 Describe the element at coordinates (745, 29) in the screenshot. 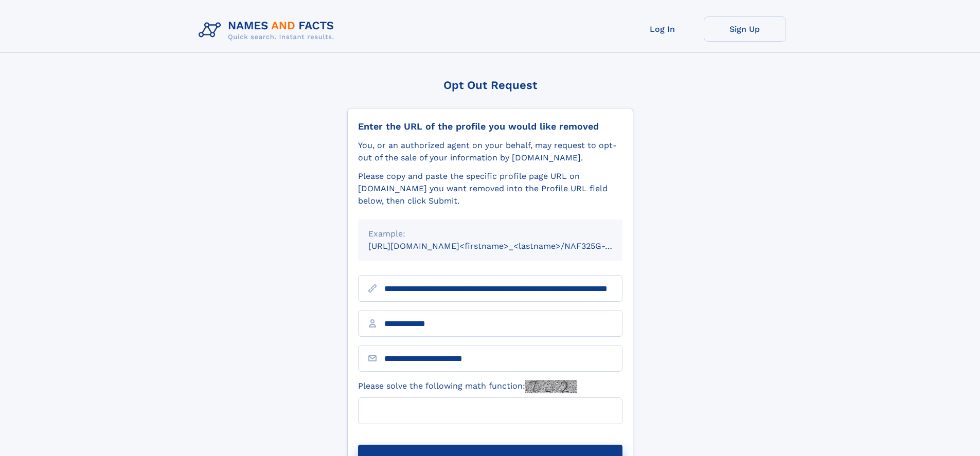

I see `a: Sign Up` at that location.